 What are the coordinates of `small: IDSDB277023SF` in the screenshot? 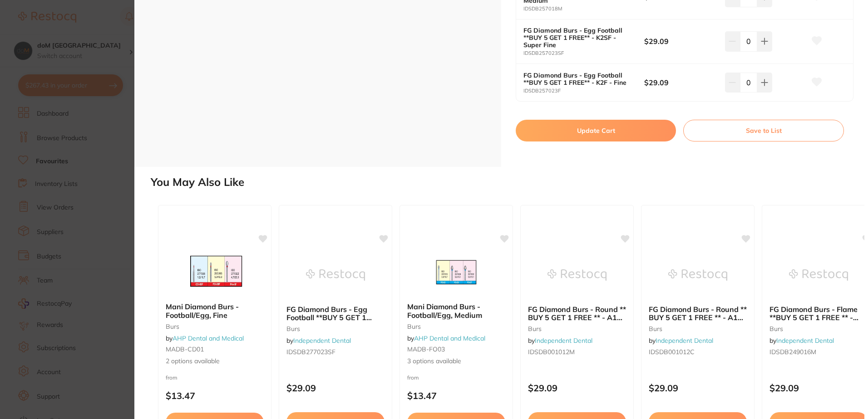 It's located at (336, 352).